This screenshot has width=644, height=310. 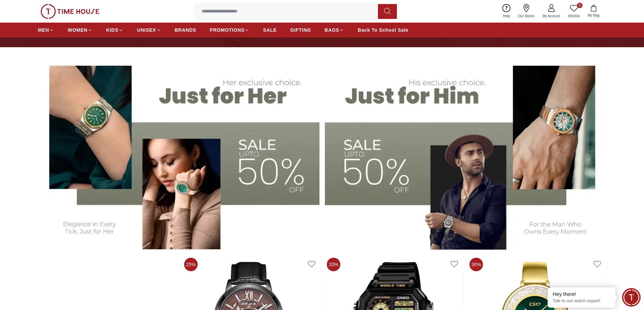 What do you see at coordinates (334, 30) in the screenshot?
I see `a: BAGS` at bounding box center [334, 30].